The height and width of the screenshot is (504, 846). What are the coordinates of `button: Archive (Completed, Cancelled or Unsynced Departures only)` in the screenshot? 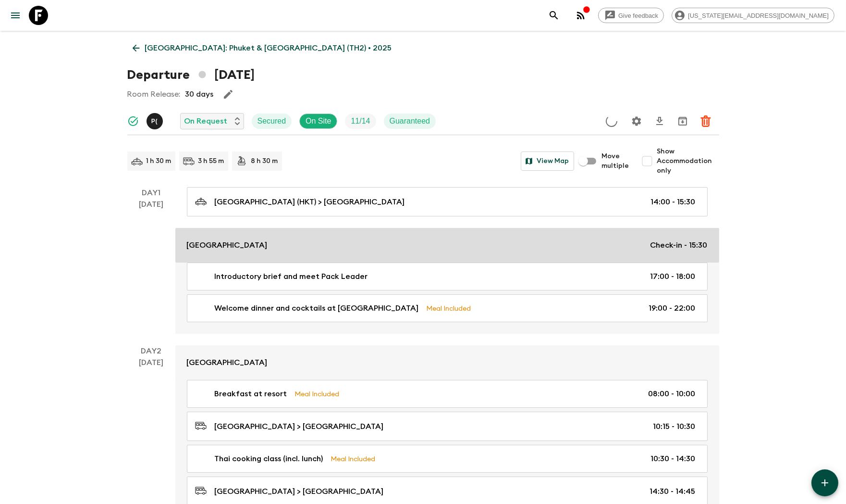 It's located at (683, 121).